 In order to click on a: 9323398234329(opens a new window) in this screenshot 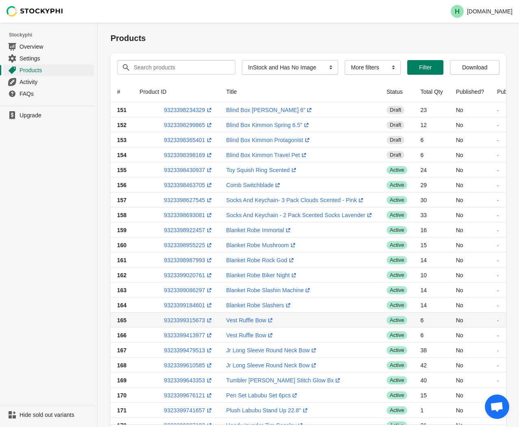, I will do `click(188, 110)`.